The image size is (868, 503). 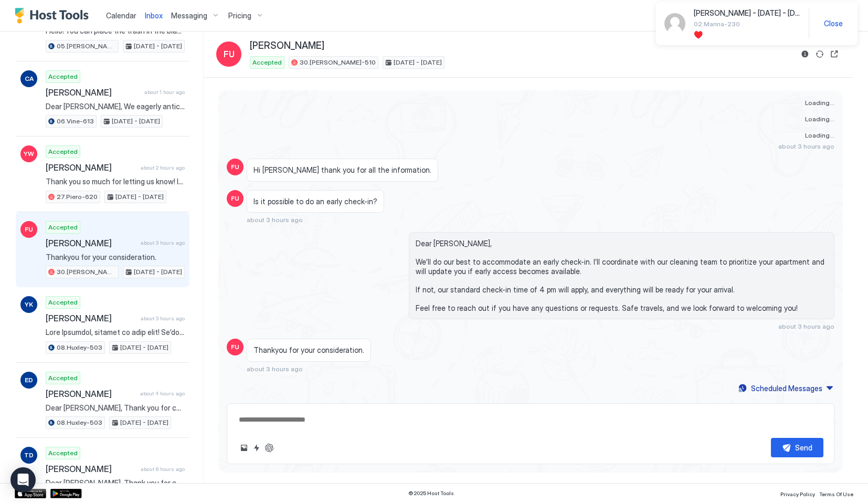 I want to click on span: Thank you so much for letting us know! It was a pleasure hosting you, and we’d be very happy to w..., so click(x=115, y=182).